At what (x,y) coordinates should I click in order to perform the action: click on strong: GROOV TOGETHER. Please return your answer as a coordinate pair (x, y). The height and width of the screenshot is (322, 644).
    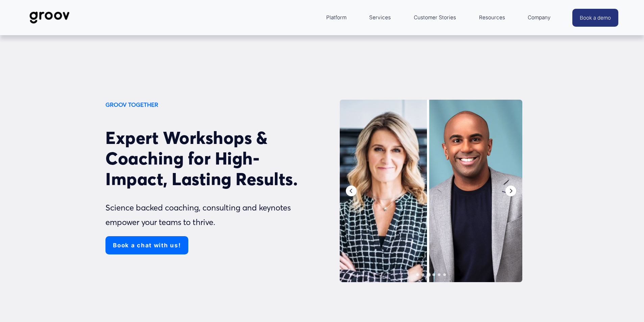
    Looking at the image, I should click on (132, 104).